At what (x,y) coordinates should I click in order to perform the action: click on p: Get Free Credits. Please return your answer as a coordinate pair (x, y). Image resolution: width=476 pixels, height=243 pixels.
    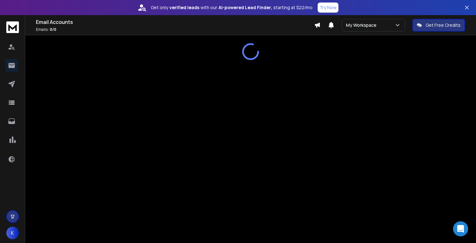
    Looking at the image, I should click on (443, 25).